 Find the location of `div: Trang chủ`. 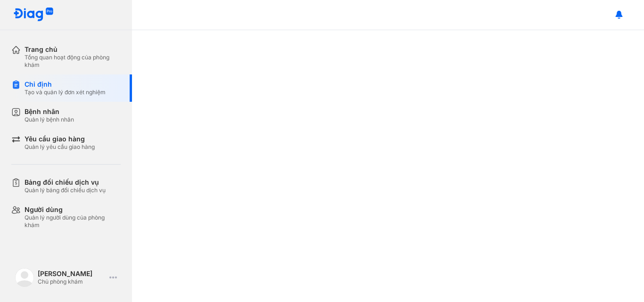

div: Trang chủ is located at coordinates (73, 49).